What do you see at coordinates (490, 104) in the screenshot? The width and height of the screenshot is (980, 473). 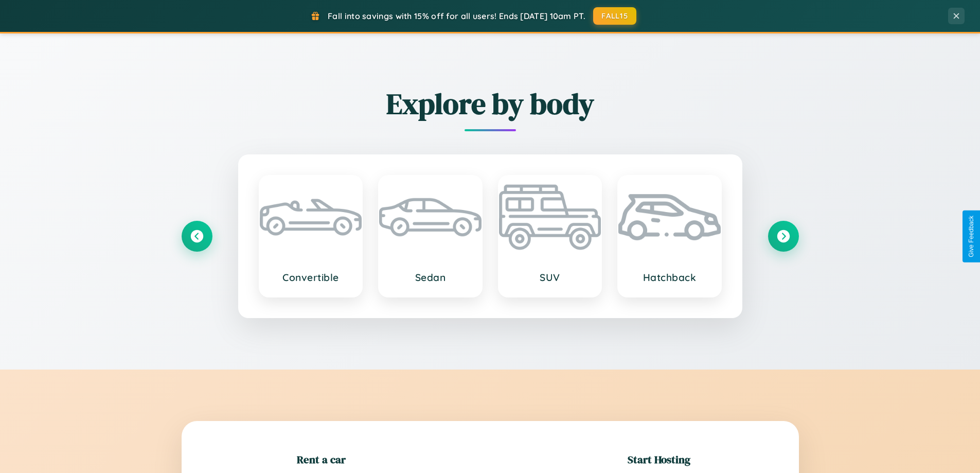 I see `h2: Explore by body` at bounding box center [490, 104].